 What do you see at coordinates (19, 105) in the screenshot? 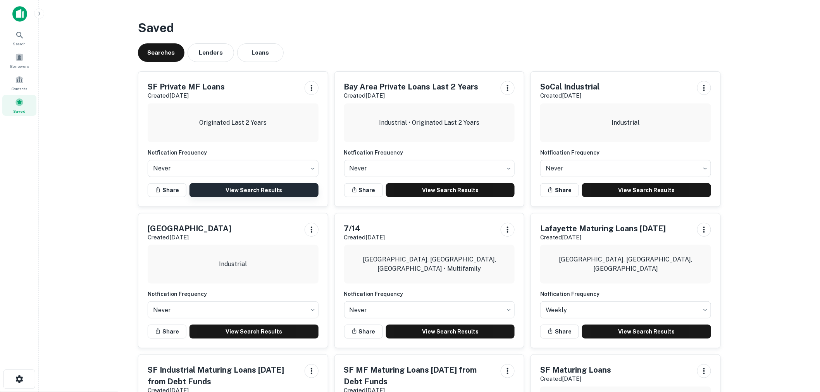
I see `div: Saved` at bounding box center [19, 105].